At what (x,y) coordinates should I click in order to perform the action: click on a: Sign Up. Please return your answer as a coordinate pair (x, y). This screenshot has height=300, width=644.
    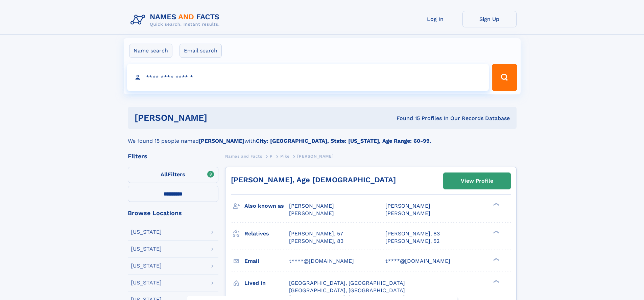
    Looking at the image, I should click on (490, 19).